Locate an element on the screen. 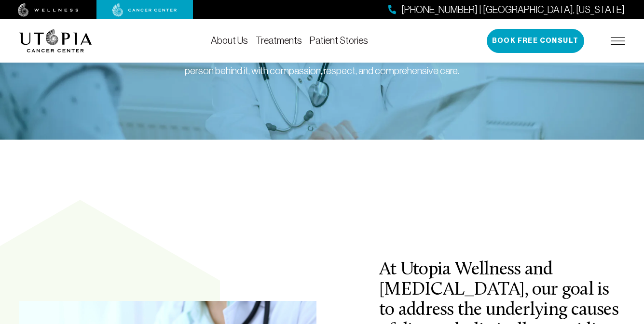 The height and width of the screenshot is (324, 644). img: cancer center is located at coordinates (145, 10).